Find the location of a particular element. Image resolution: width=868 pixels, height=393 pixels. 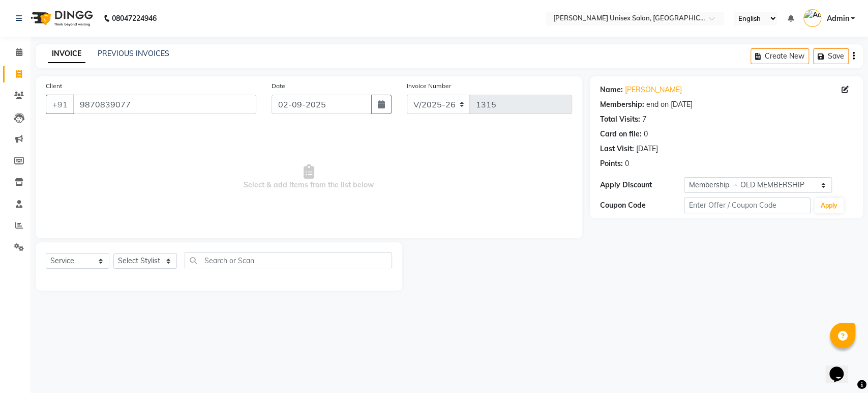

input: Search or Scan is located at coordinates (288, 260).